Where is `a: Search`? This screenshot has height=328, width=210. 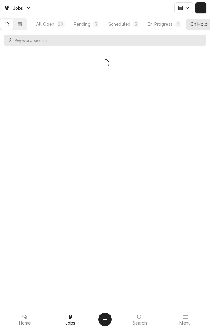
a: Search is located at coordinates (140, 319).